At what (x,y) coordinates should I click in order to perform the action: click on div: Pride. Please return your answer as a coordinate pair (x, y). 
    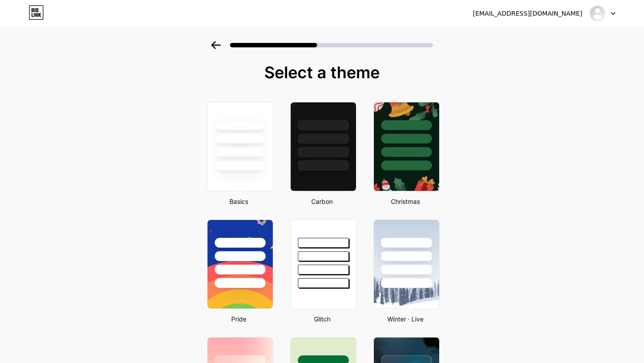
    Looking at the image, I should click on (239, 319).